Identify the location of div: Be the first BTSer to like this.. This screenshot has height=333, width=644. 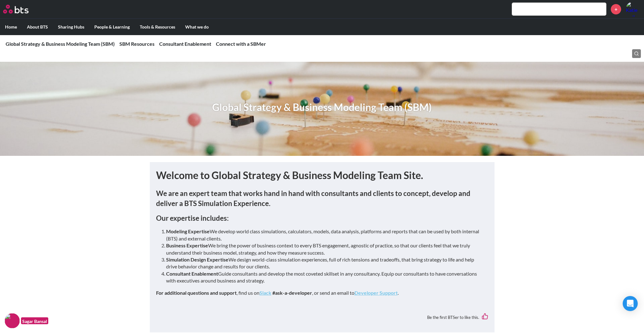
(322, 317).